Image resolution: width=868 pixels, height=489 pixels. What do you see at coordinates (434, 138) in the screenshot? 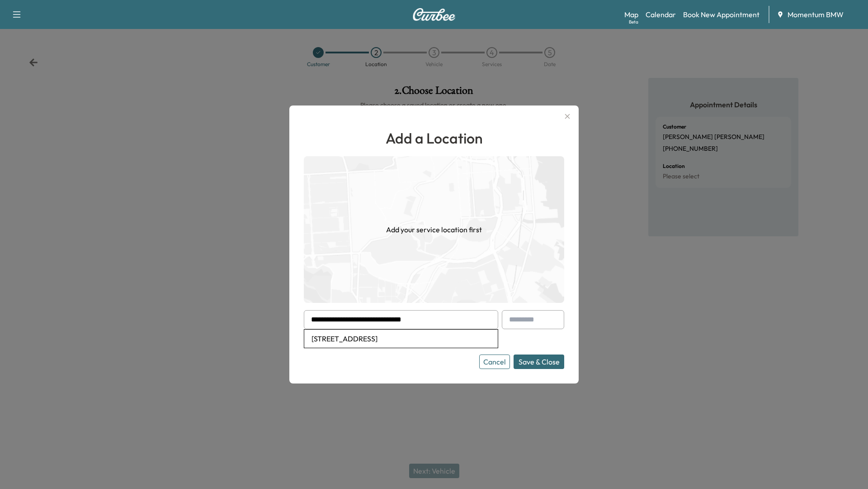
I see `h1: Add a Location` at bounding box center [434, 138].